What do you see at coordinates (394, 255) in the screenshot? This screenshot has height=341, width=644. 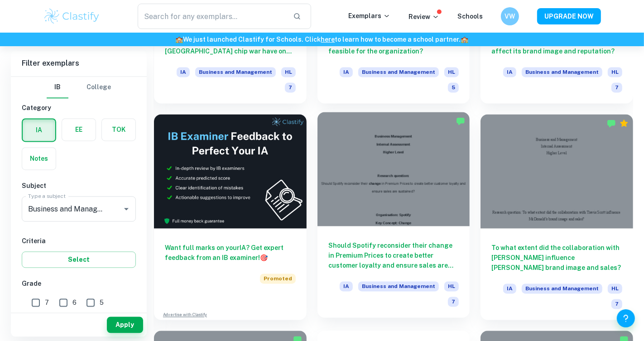 I see `h6: Should Spotify reconsider their change in Premium Prices to create better customer loyalty and en...` at bounding box center [394, 255].